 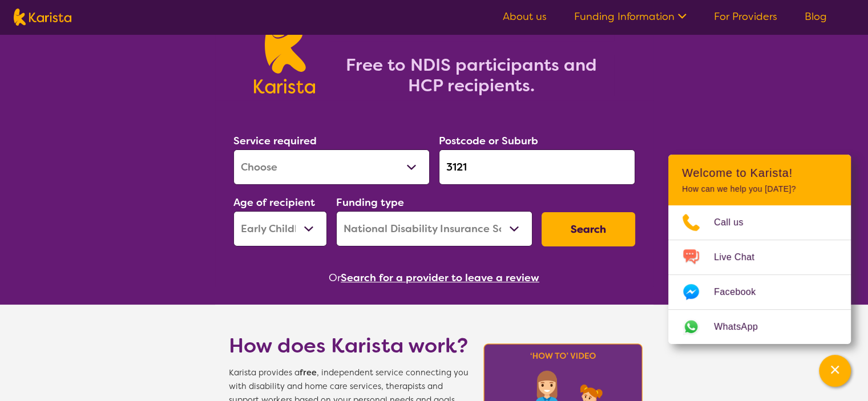 I want to click on span: Facebook, so click(x=741, y=292).